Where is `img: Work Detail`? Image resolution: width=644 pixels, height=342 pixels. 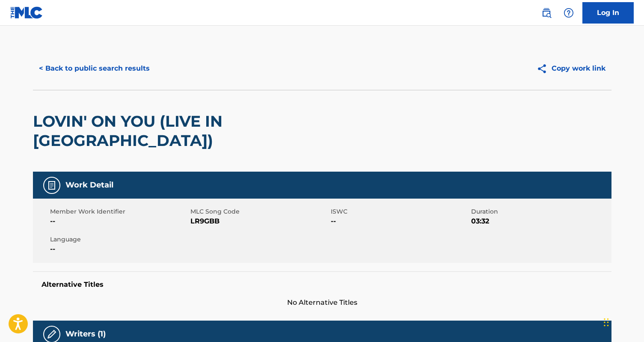 img: Work Detail is located at coordinates (52, 186).